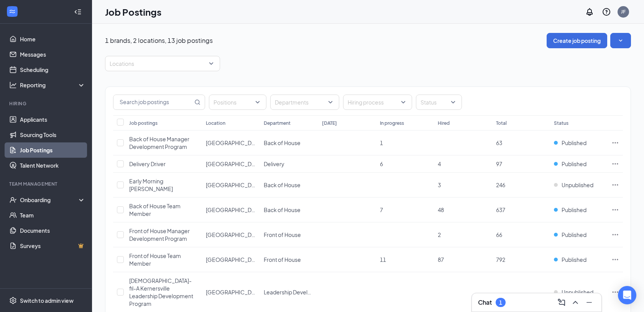 The height and width of the screenshot is (312, 644). What do you see at coordinates (46, 184) in the screenshot?
I see `div: Team Management` at bounding box center [46, 184].